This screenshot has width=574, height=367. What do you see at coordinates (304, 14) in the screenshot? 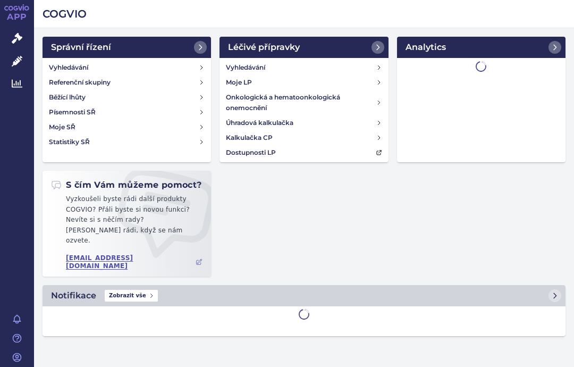
I see `h2: COGVIO` at bounding box center [304, 14].